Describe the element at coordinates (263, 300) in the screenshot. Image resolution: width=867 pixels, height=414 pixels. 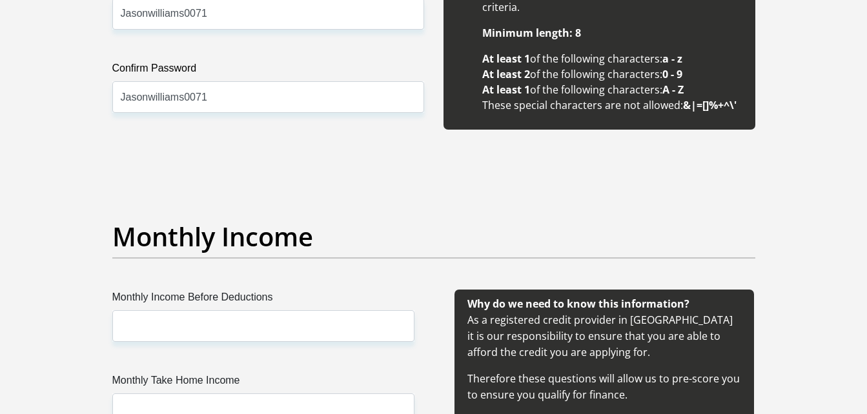
I see `label: Monthly Income Before Deductions` at that location.